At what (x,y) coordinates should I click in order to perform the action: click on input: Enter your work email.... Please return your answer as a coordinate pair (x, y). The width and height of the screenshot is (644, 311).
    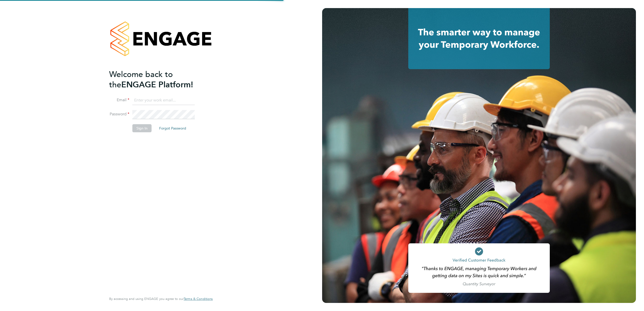
    Looking at the image, I should click on (164, 101).